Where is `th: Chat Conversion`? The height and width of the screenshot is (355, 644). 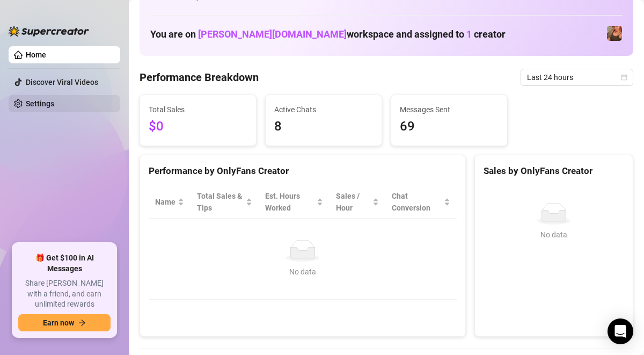 th: Chat Conversion is located at coordinates (421, 202).